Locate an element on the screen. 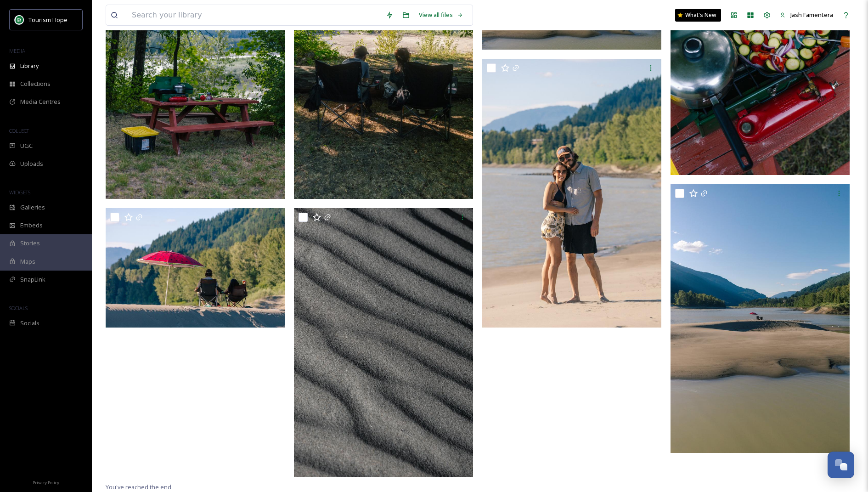 The height and width of the screenshot is (492, 868). span: Socials is located at coordinates (29, 323).